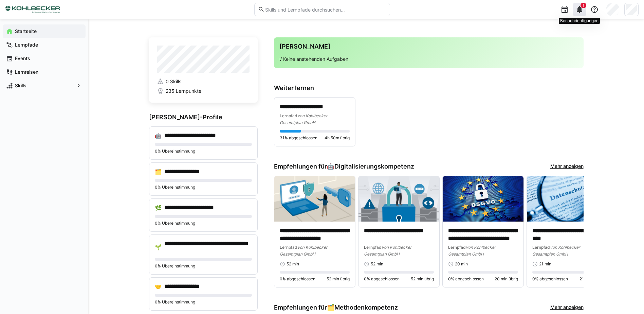 The width and height of the screenshot is (644, 314). Describe the element at coordinates (183, 91) in the screenshot. I see `span: 235 Lernpunkte` at that location.